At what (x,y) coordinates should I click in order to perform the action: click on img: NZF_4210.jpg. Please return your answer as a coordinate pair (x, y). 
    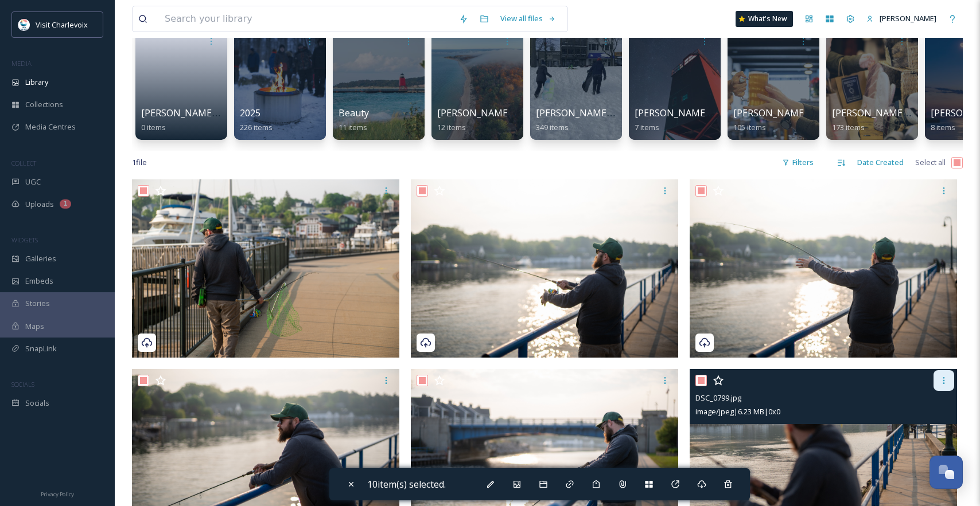
    Looking at the image, I should click on (545, 268).